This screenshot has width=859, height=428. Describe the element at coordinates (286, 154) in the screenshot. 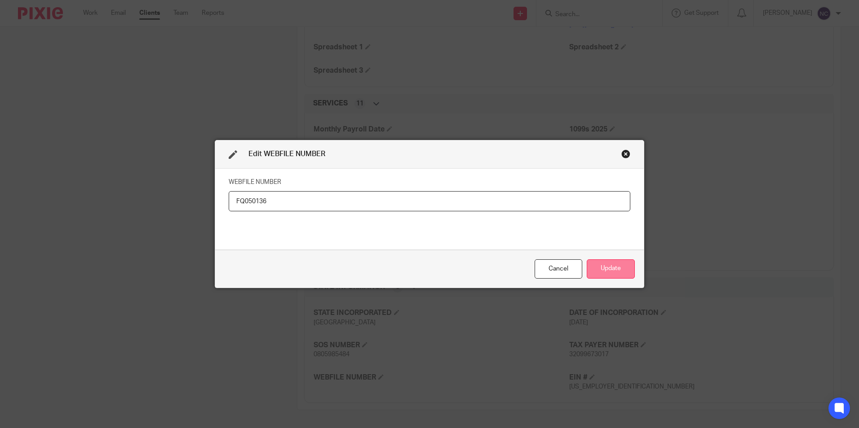

I see `span: Edit WEBFILE NUMBER` at that location.